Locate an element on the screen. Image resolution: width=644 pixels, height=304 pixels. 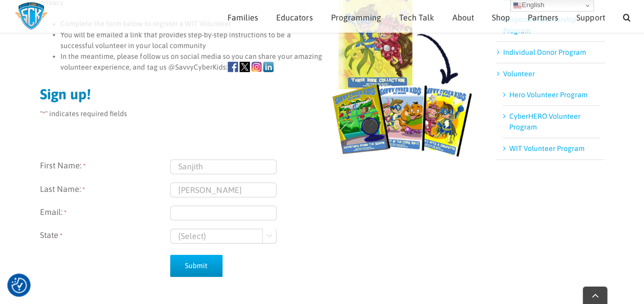
span: Educators is located at coordinates (293, 18).